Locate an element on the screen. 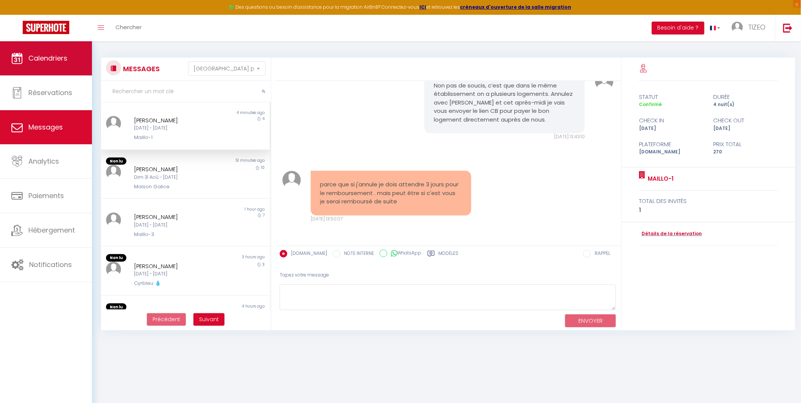  div: Prix total is located at coordinates (745, 144).